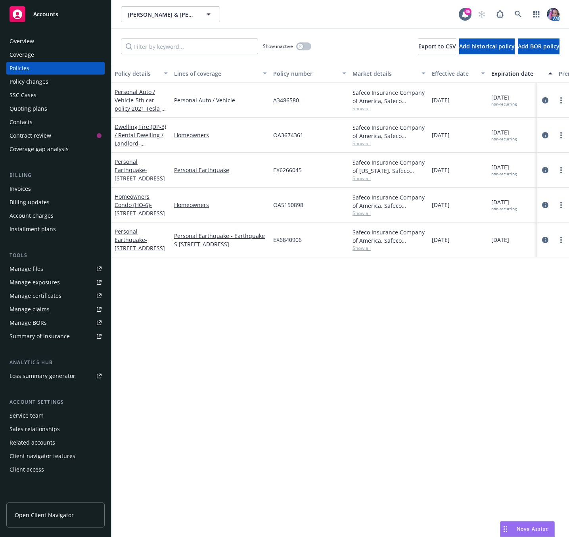 Image resolution: width=569 pixels, height=537 pixels. I want to click on div: Contacts, so click(21, 122).